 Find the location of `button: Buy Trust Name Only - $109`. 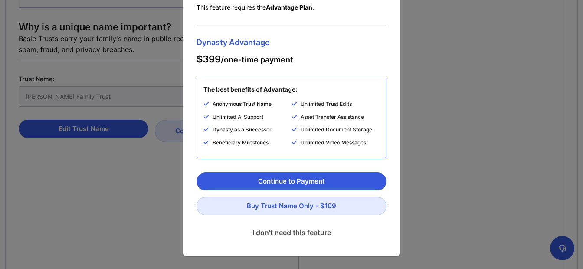

button: Buy Trust Name Only - $109 is located at coordinates (291, 206).